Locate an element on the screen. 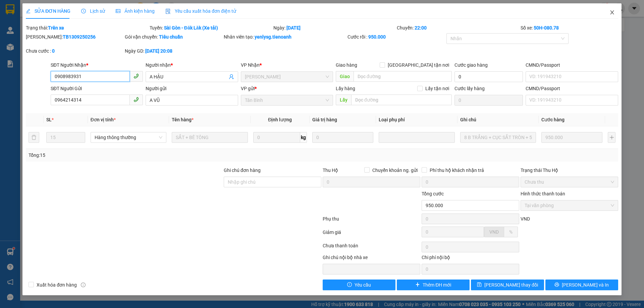  b: Tiêu chuẩn is located at coordinates (171, 37).